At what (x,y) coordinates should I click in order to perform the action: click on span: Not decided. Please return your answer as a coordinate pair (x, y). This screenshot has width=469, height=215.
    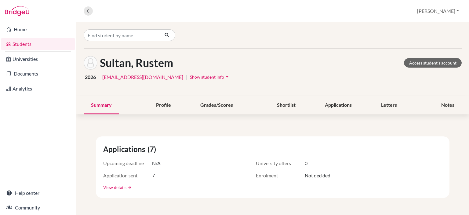
    Looking at the image, I should click on (318, 175).